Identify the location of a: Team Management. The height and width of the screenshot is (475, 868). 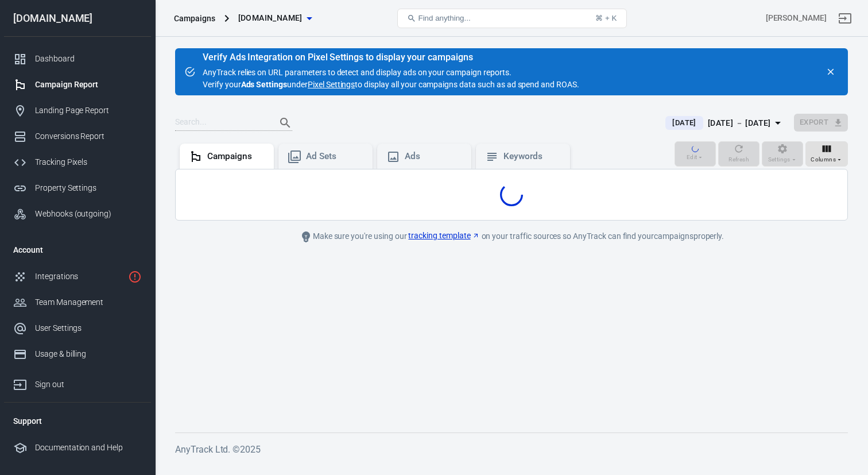
(78, 302).